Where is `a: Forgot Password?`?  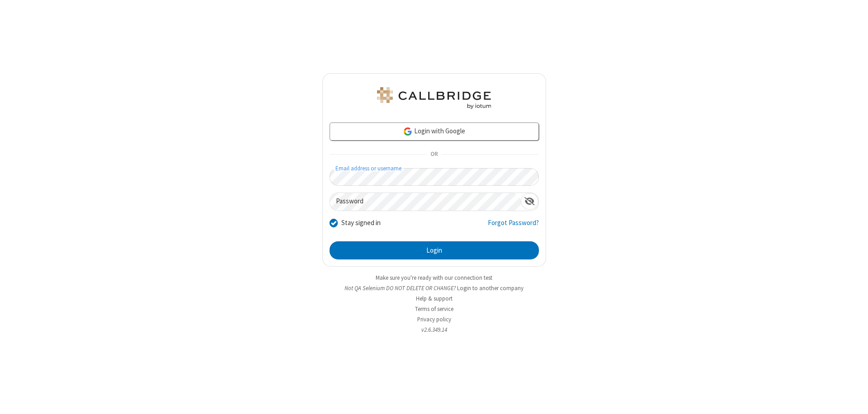 a: Forgot Password? is located at coordinates (513, 226).